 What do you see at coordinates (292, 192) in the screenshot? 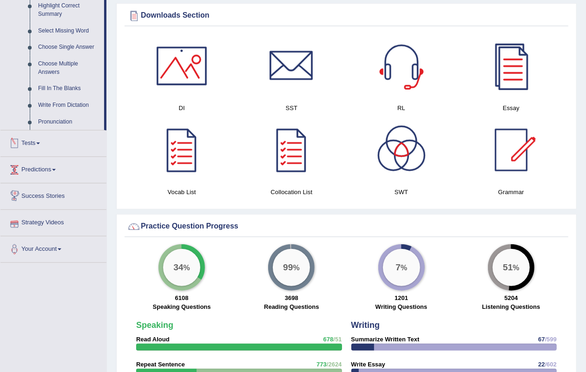
I see `h4: Collocation List` at bounding box center [292, 192].